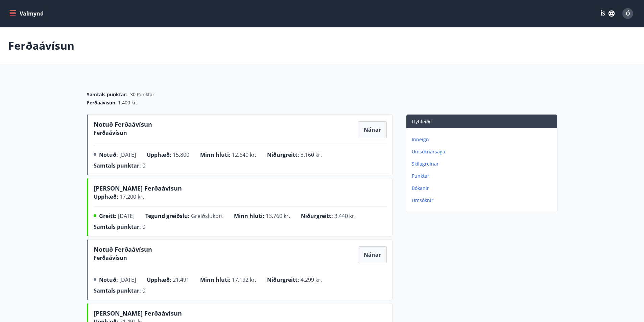 Image resolution: width=644 pixels, height=322 pixels. Describe the element at coordinates (483, 152) in the screenshot. I see `p: Umsóknarsaga` at that location.